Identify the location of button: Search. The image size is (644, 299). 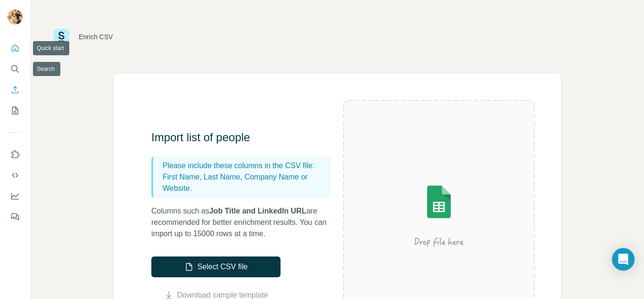
(15, 69).